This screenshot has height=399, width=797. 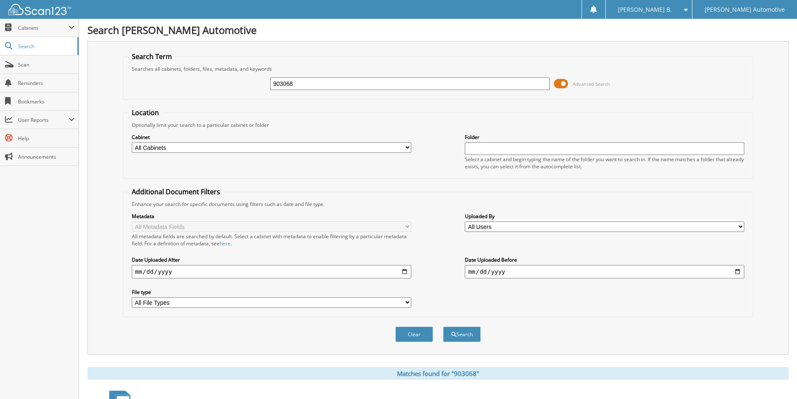 I want to click on legend: Location, so click(x=145, y=113).